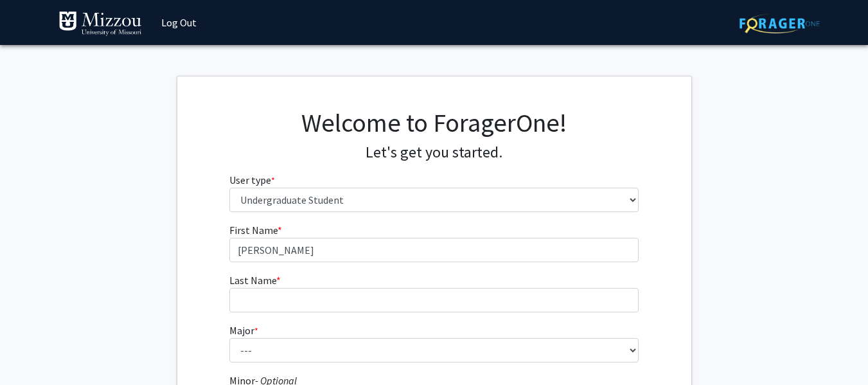  What do you see at coordinates (780, 23) in the screenshot?
I see `img: ForagerOne Logo` at bounding box center [780, 23].